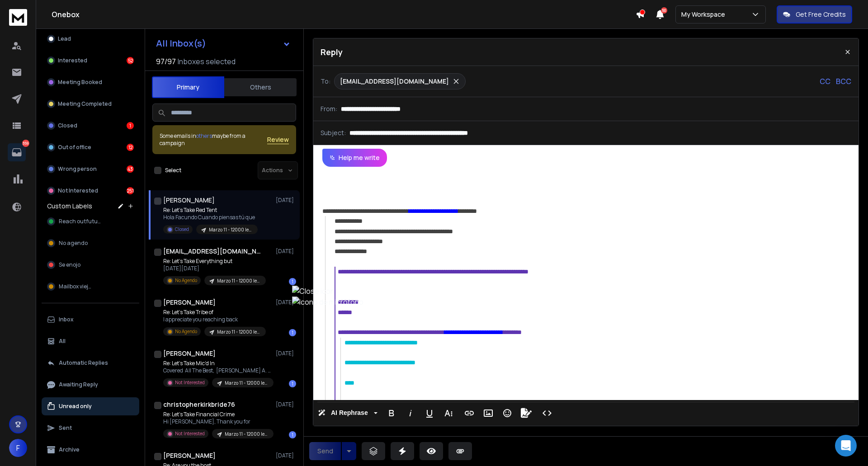 This screenshot has height=466, width=868. I want to click on h1: christopherkirkbride76, so click(199, 404).